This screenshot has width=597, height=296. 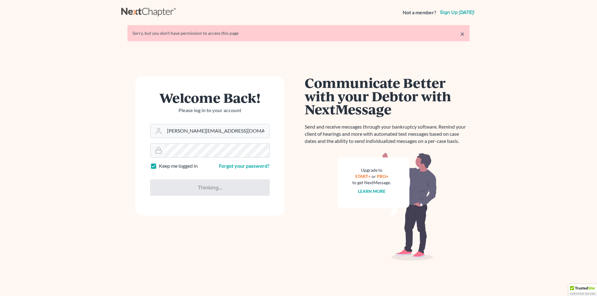 I want to click on span: or, so click(x=374, y=176).